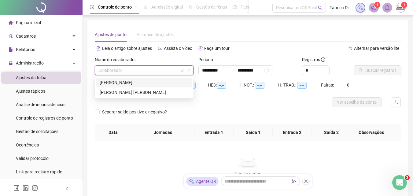 The image size is (413, 196). I want to click on span: file-done, so click(145, 7).